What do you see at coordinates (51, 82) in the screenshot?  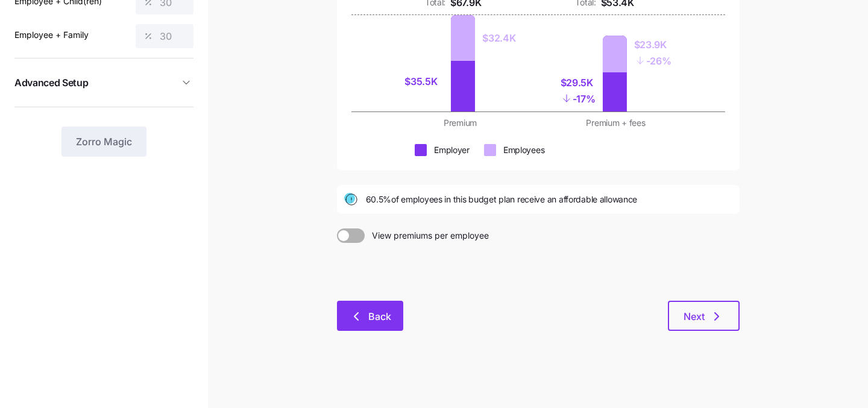 I see `span: Advanced Setup` at bounding box center [51, 82].